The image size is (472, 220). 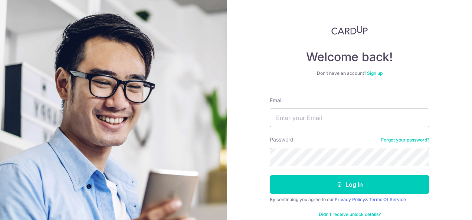 What do you see at coordinates (276, 100) in the screenshot?
I see `label: Email` at bounding box center [276, 100].